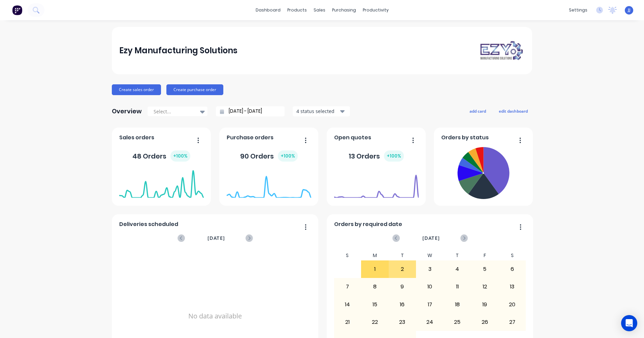 The height and width of the screenshot is (338, 644). I want to click on button: edit dashboard, so click(513, 111).